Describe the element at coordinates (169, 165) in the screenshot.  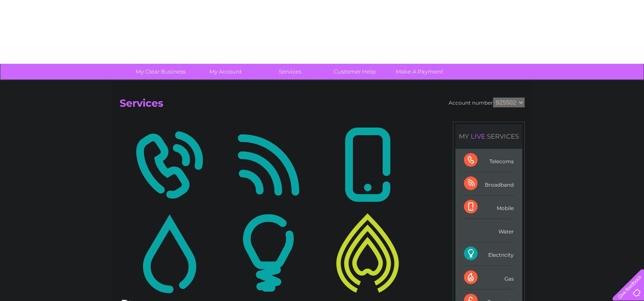
I see `img: Telecoms` at that location.